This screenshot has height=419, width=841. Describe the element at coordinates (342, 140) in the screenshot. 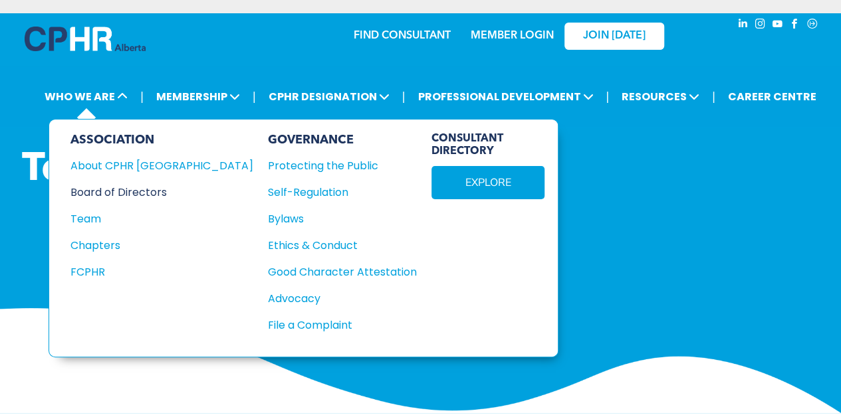

I see `div: GOVERNANCE` at that location.